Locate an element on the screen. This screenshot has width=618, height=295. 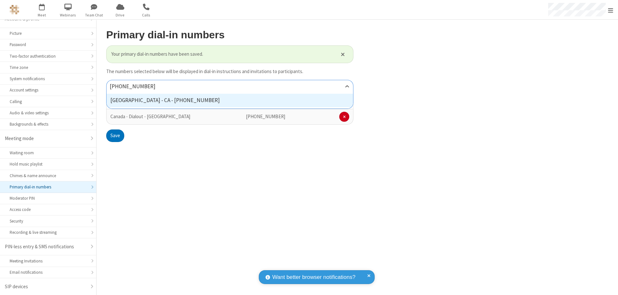
h2: Primary dial-in numbers is located at coordinates (230, 35).